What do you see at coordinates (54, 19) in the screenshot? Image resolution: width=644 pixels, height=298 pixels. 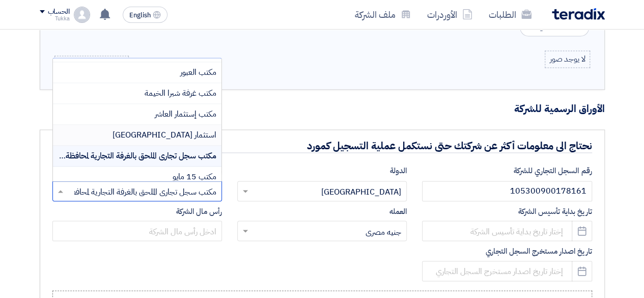 I see `div: Tukka` at bounding box center [54, 19].